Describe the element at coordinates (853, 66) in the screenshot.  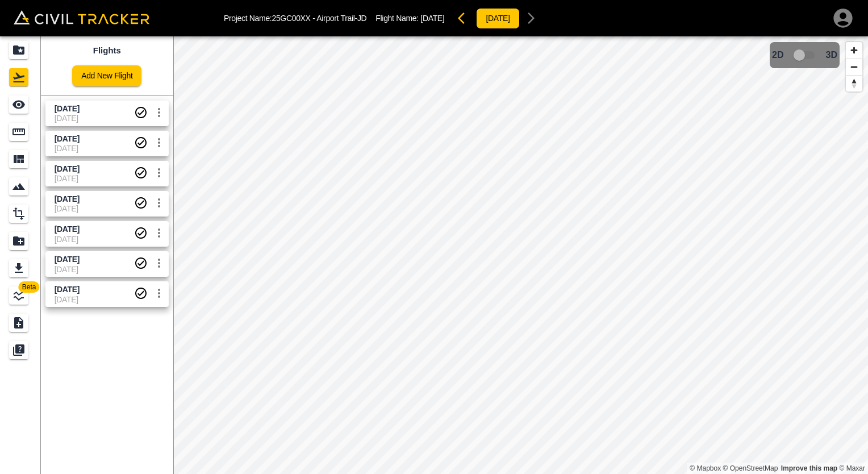
I see `button: Zoom out` at that location.